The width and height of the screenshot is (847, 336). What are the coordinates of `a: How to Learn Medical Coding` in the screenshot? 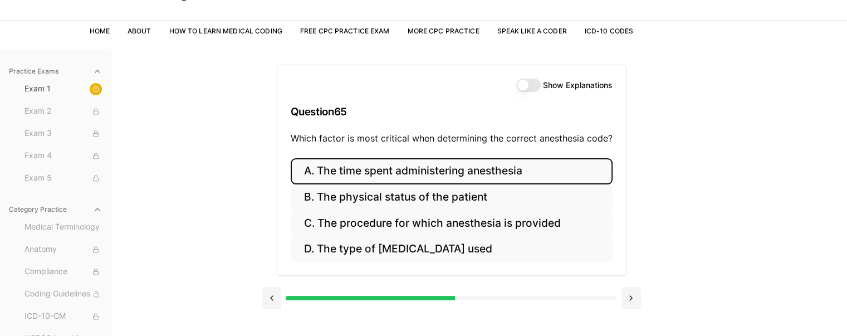 It's located at (225, 31).